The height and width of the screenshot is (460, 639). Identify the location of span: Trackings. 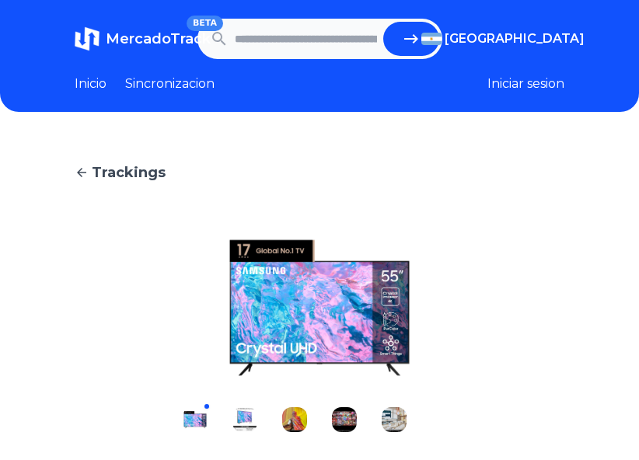
(128, 173).